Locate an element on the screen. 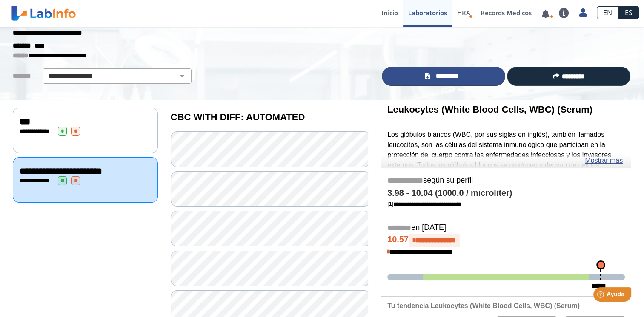  span: Ayuda is located at coordinates (48, 10).